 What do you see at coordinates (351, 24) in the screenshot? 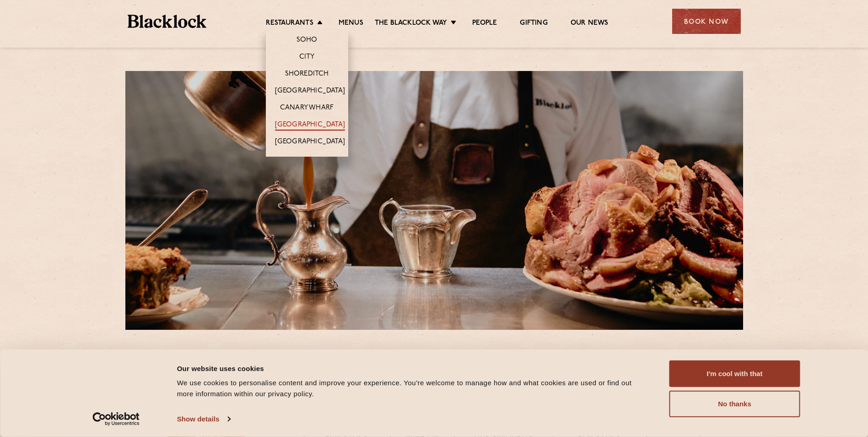
I see `a: Menus` at bounding box center [351, 24].